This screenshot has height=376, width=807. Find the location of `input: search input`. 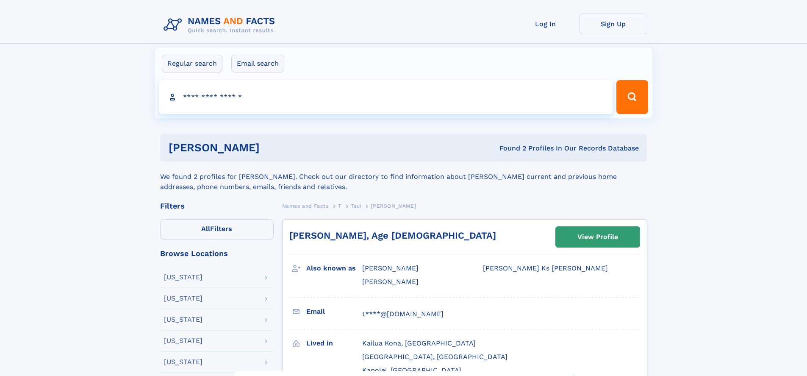

input: search input is located at coordinates (386, 97).